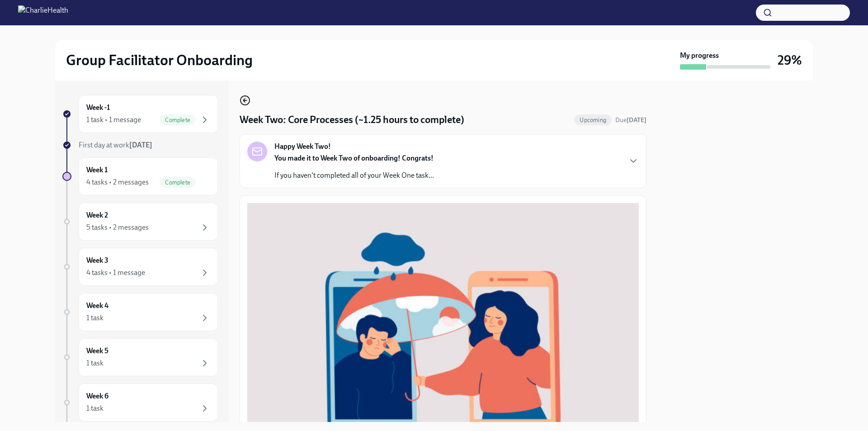 This screenshot has width=868, height=431. I want to click on div: 5 tasks • 2 messages, so click(117, 227).